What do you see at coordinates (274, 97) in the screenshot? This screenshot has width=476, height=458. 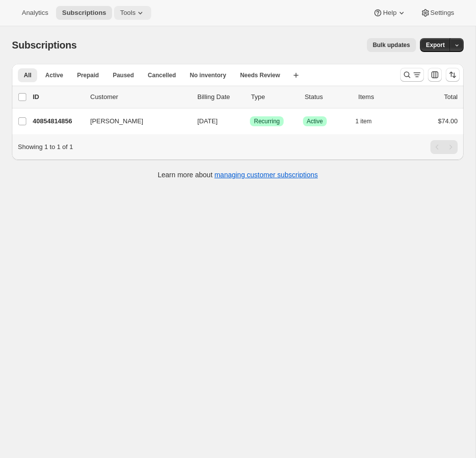 I see `div: Type` at bounding box center [274, 97].